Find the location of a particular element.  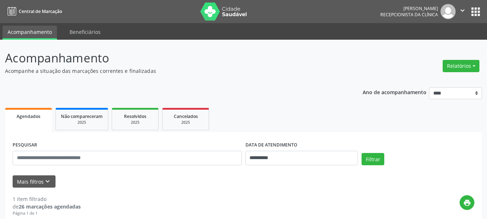

button: Mais filtroskeyboard_arrow_down is located at coordinates (34, 181).